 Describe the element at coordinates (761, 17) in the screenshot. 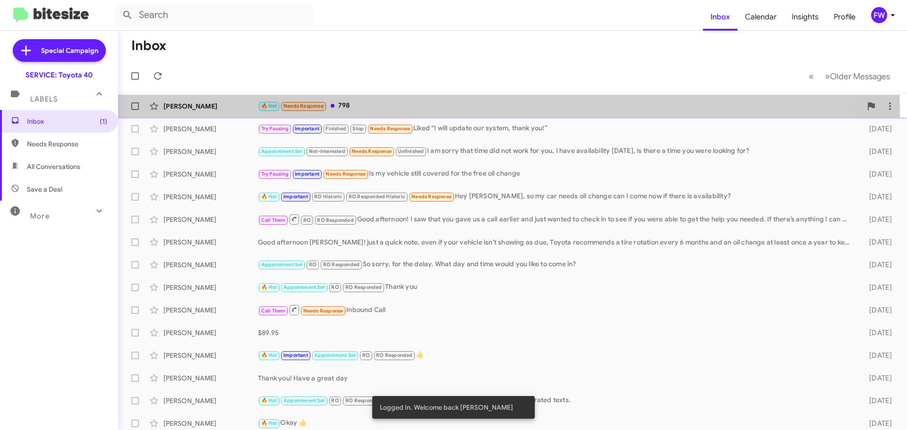

I see `span: Calendar` at that location.